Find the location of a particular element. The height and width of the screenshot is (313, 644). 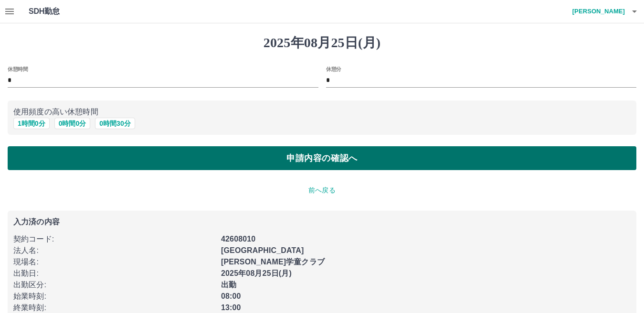

b: 出勤 is located at coordinates (228, 285).